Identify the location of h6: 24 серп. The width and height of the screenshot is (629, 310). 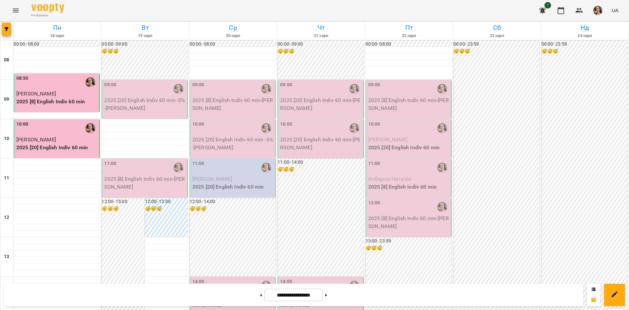
(585, 36).